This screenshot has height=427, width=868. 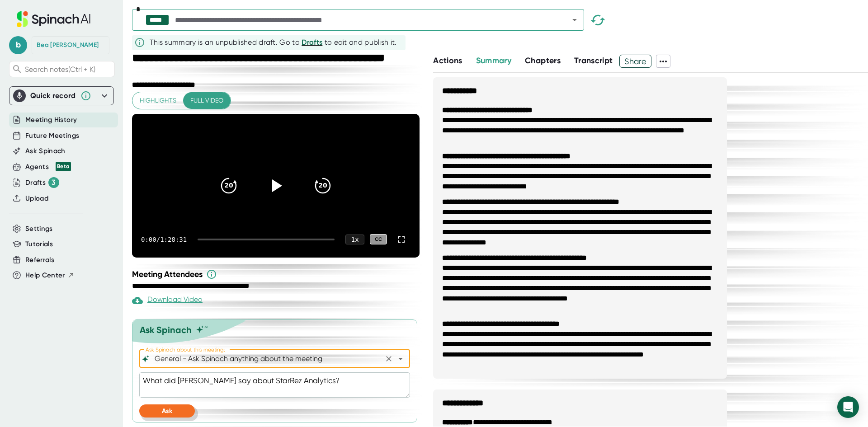 What do you see at coordinates (494, 61) in the screenshot?
I see `span: Summary` at bounding box center [494, 61].